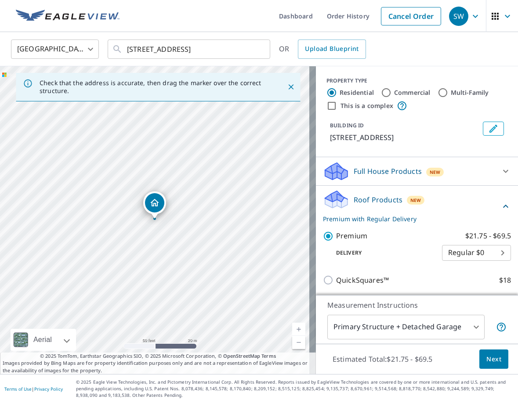  I want to click on div: OR, so click(323, 49).